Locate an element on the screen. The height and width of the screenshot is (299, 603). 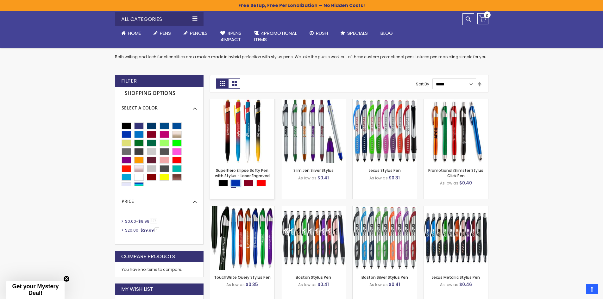
a: Home is located at coordinates (131, 33).